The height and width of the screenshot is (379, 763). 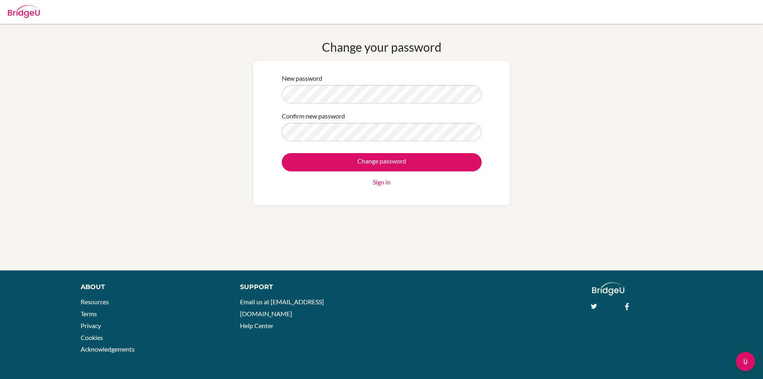 What do you see at coordinates (91, 325) in the screenshot?
I see `a: Privacy` at bounding box center [91, 325].